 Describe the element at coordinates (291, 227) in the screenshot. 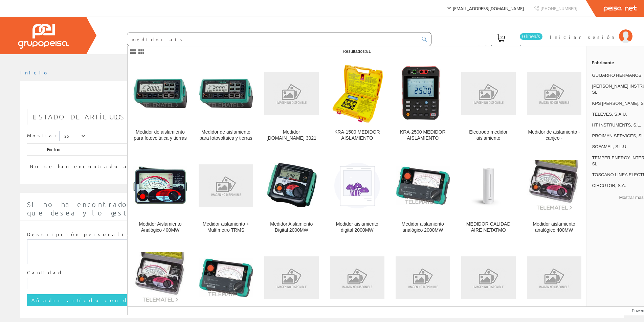

I see `div: Medidor Aislamiento Digital 2000MW` at that location.